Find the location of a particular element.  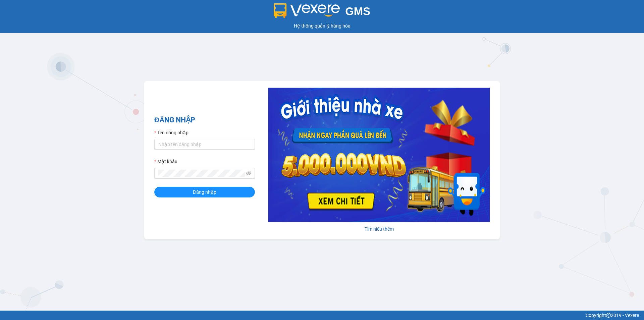

input: Mật khẩu is located at coordinates (202, 173).